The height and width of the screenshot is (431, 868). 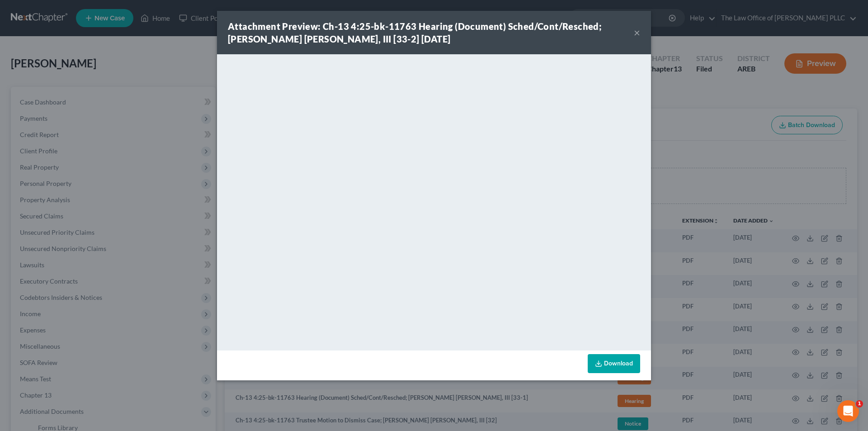 I want to click on span: 1, so click(x=860, y=404).